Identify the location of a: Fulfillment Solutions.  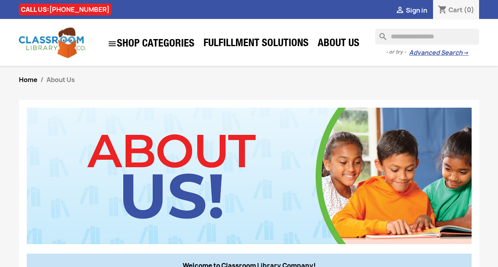
(256, 44).